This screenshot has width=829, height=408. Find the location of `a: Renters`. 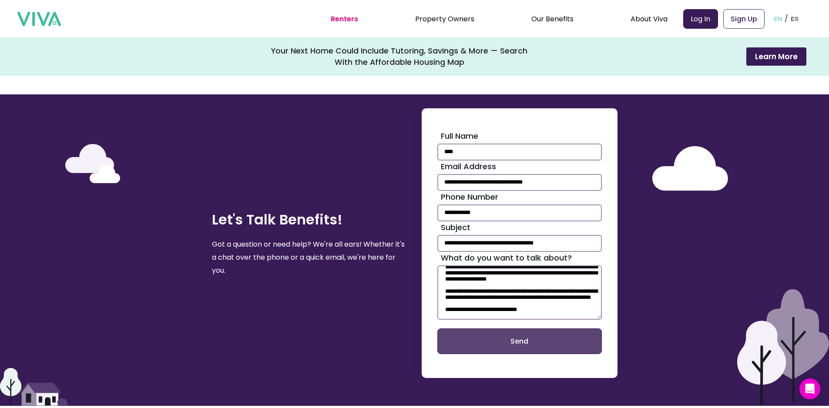

a: Renters is located at coordinates (344, 19).